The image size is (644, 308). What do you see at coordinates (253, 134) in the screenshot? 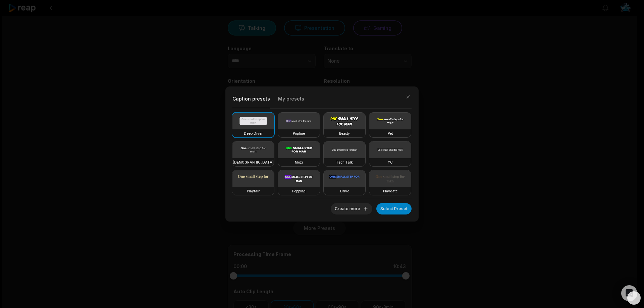
I see `h3: Deep Diver` at bounding box center [253, 134].